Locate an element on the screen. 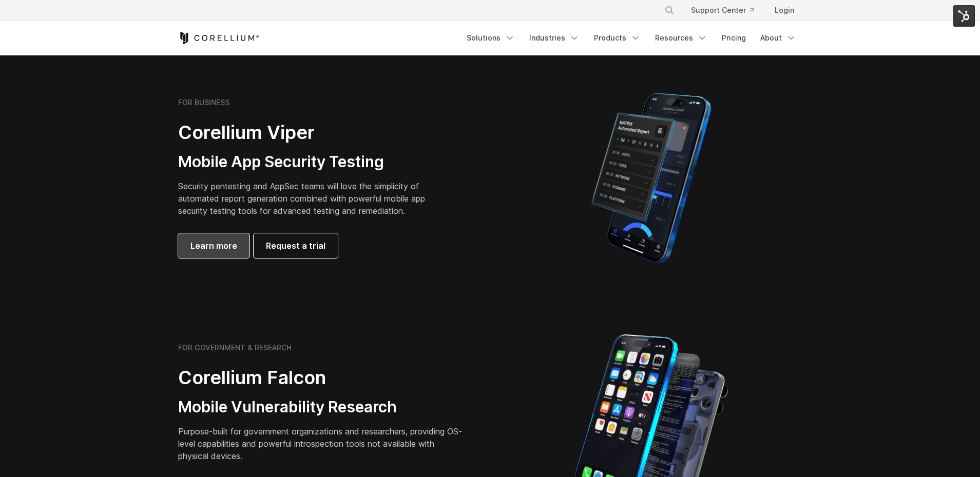 The width and height of the screenshot is (980, 477). img: Corellium MATRIX automated report on iPhone showing app vulnerability test results across securit... is located at coordinates (651, 178).